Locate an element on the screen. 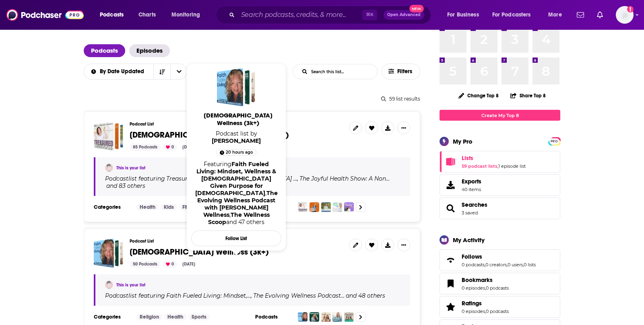 This screenshot has height=325, width=644. img: Faith Fueled Living: Mindset, Wellness & God Given Purpose for Christians is located at coordinates (303, 317).